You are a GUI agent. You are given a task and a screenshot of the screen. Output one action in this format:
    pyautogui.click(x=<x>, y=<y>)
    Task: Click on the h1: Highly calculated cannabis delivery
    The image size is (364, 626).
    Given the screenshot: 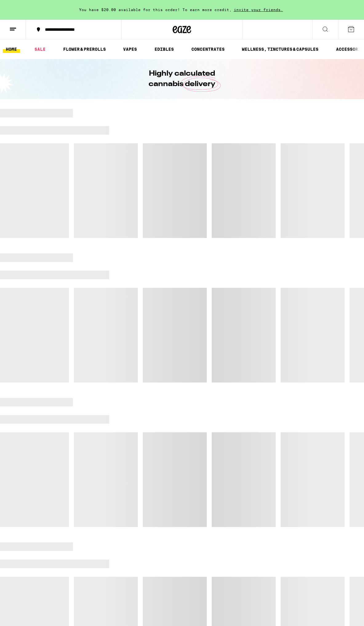 What is the action you would take?
    pyautogui.click(x=182, y=79)
    